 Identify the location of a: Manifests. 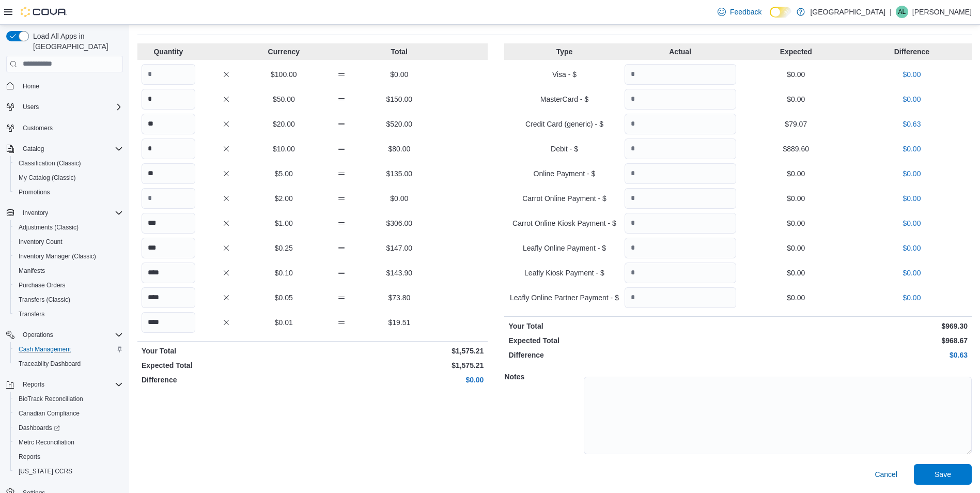
(32, 271).